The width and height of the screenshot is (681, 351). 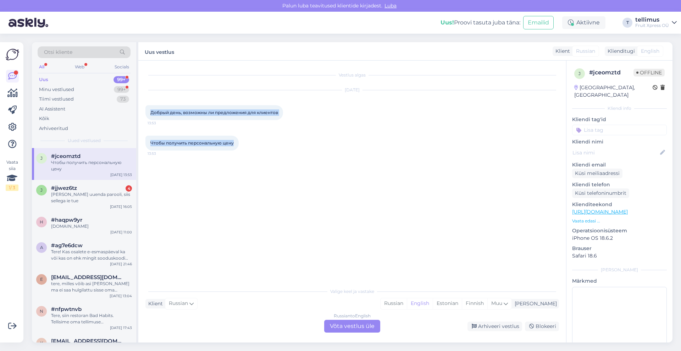 I want to click on div: Web, so click(x=79, y=67).